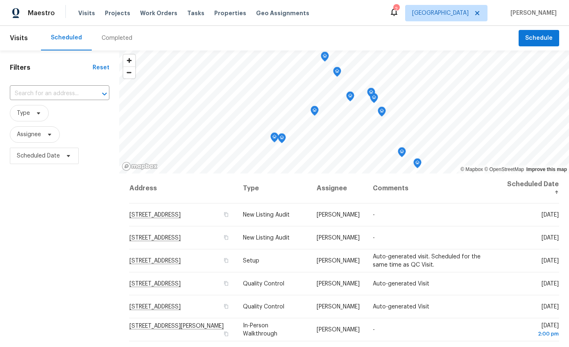 The image size is (569, 347). I want to click on span: Setup, so click(251, 261).